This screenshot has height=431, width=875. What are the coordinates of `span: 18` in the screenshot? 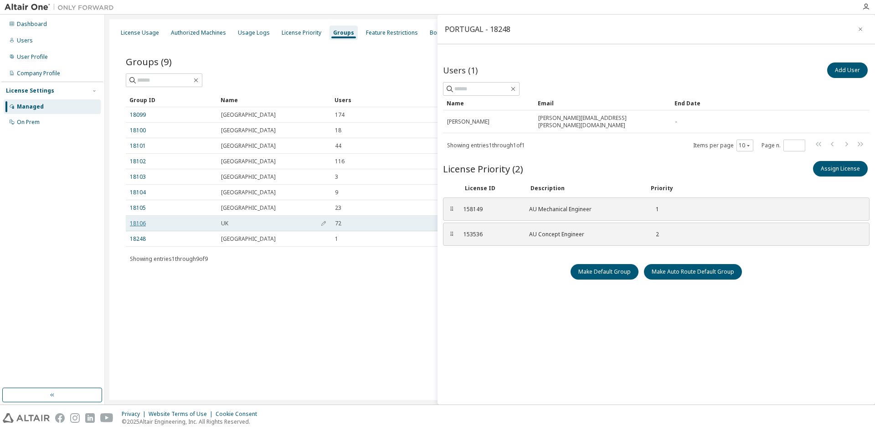 It's located at (338, 130).